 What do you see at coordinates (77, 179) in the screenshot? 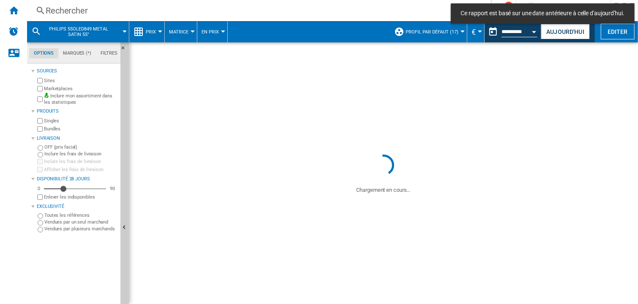
I see `div: Disponibilité 28 Jours` at bounding box center [77, 179].